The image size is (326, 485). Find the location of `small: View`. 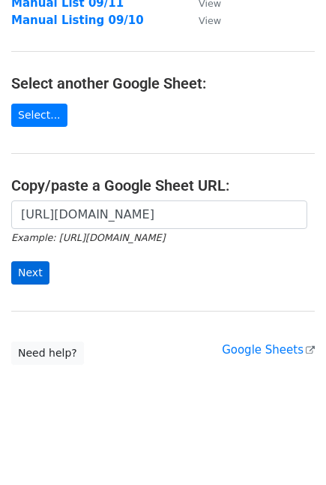

small: View is located at coordinates (210, 20).